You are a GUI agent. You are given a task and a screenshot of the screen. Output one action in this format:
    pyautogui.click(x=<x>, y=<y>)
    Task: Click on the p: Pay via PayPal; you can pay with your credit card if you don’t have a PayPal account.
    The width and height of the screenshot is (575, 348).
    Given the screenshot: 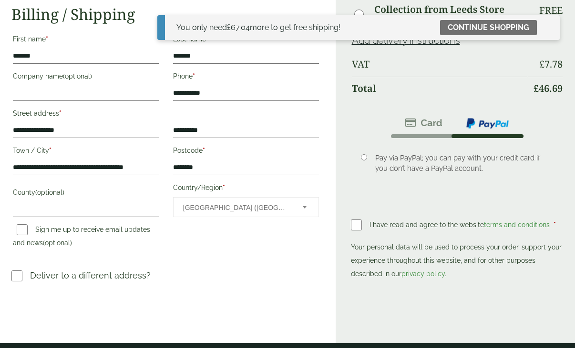 What is the action you would take?
    pyautogui.click(x=462, y=163)
    